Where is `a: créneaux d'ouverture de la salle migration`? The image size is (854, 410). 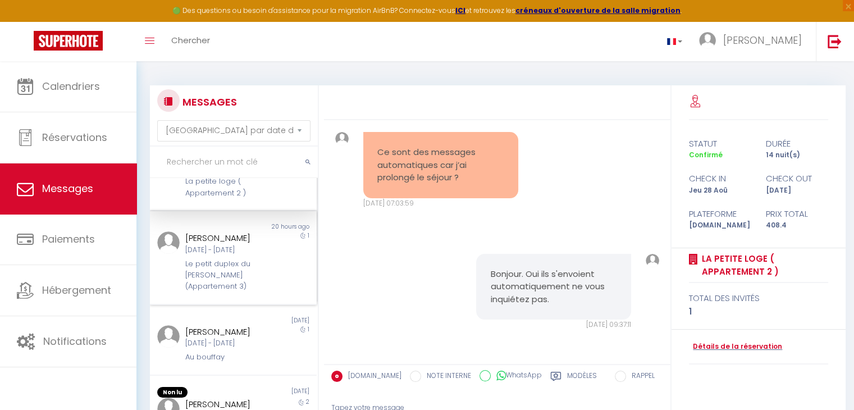 a: créneaux d'ouverture de la salle migration is located at coordinates (598, 10).